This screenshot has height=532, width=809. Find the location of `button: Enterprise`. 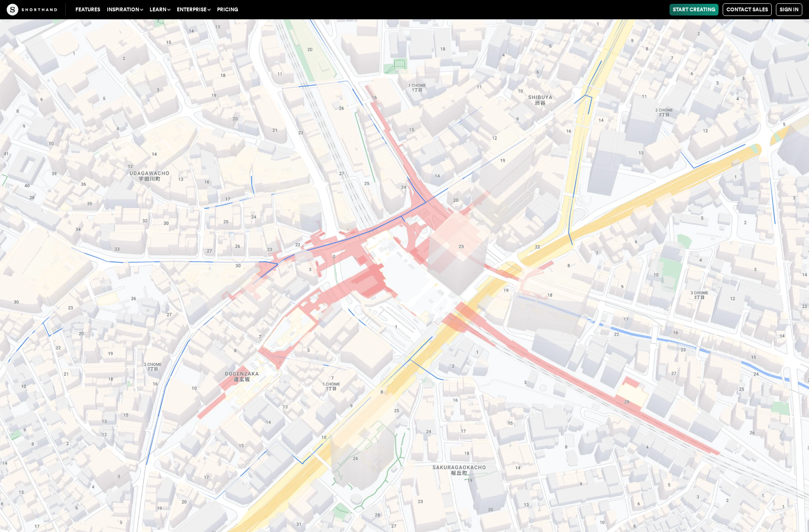

button: Enterprise is located at coordinates (193, 9).